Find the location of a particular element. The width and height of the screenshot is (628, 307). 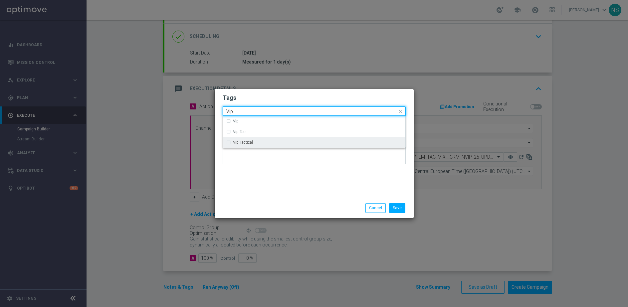

ng-dropdown-panel: Options list is located at coordinates (314, 132).